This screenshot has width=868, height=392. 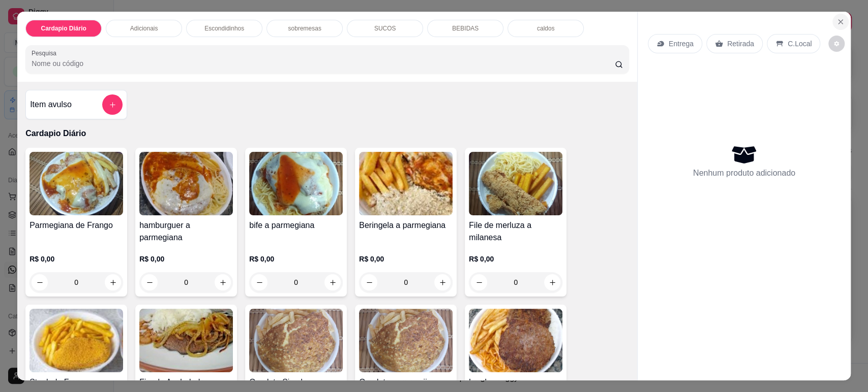 I want to click on h4: hamburguer a parmegiana, so click(x=186, y=232).